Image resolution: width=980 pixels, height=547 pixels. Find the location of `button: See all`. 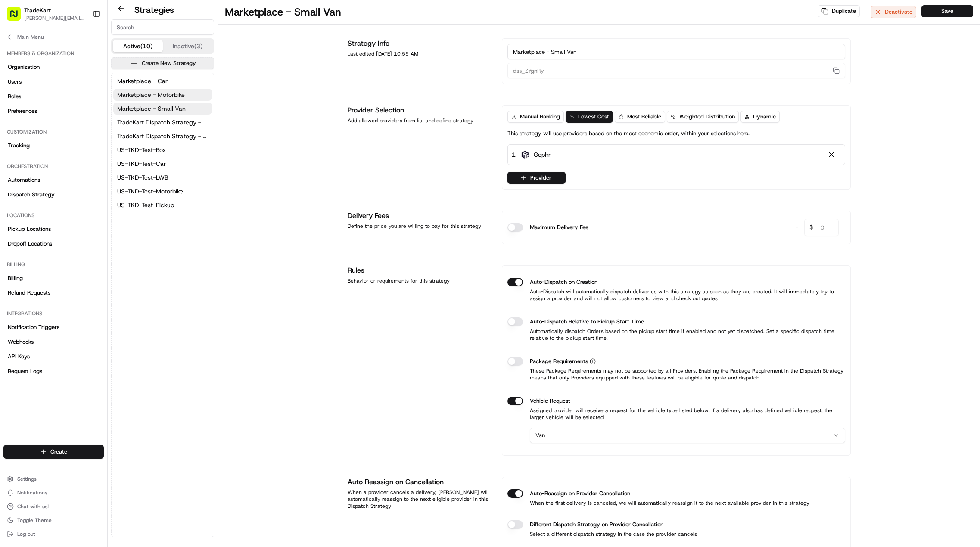

button: See all is located at coordinates (145, 116).